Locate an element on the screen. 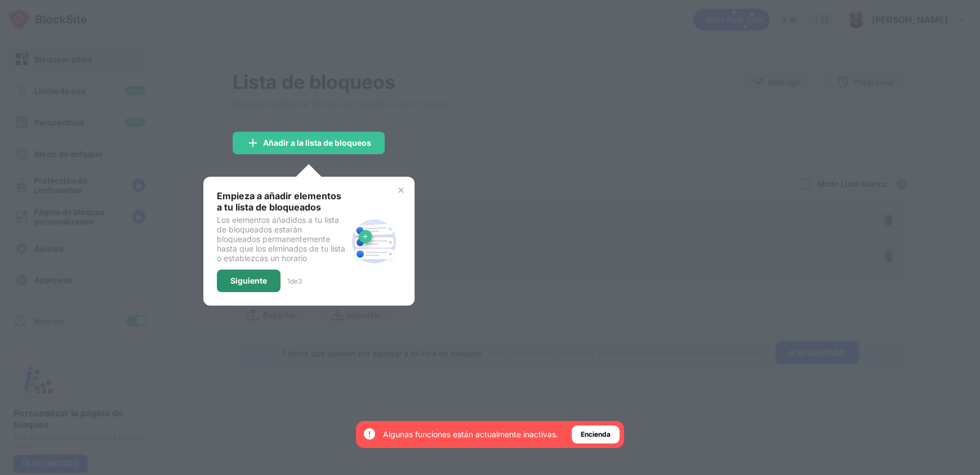  font: 1 is located at coordinates (288, 281).